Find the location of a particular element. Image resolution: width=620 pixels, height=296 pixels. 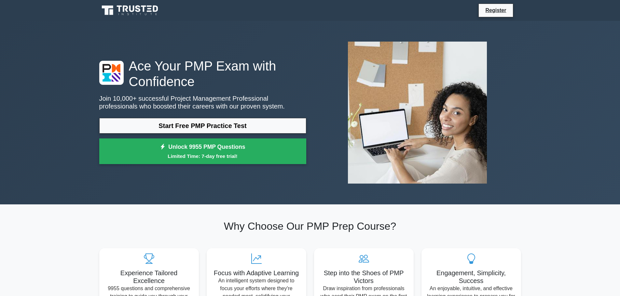

a: Start Free PMP Practice Test is located at coordinates (203, 126).